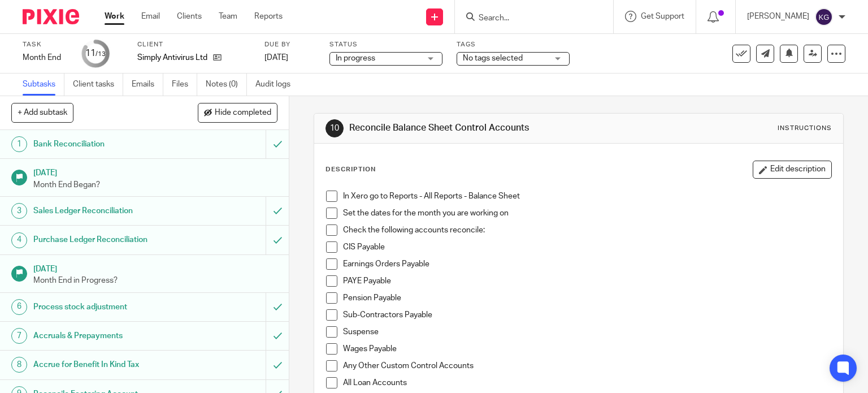 Image resolution: width=868 pixels, height=393 pixels. What do you see at coordinates (44, 84) in the screenshot?
I see `a: Subtasks` at bounding box center [44, 84].